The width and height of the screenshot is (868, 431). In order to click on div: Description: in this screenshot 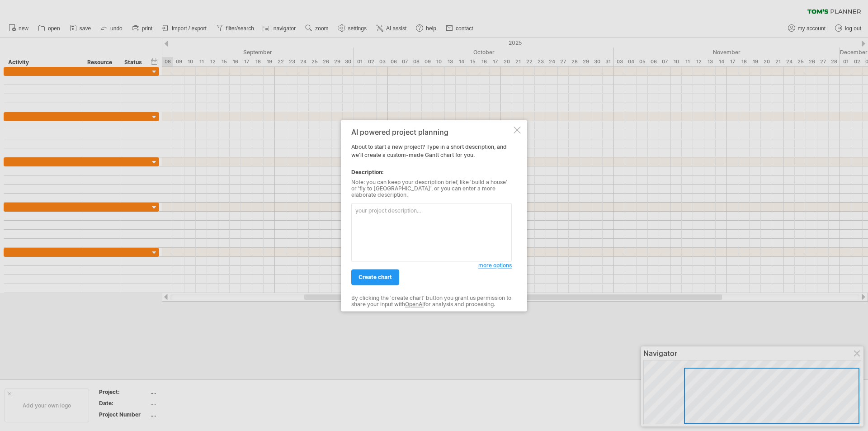, I will do `click(431, 173)`.